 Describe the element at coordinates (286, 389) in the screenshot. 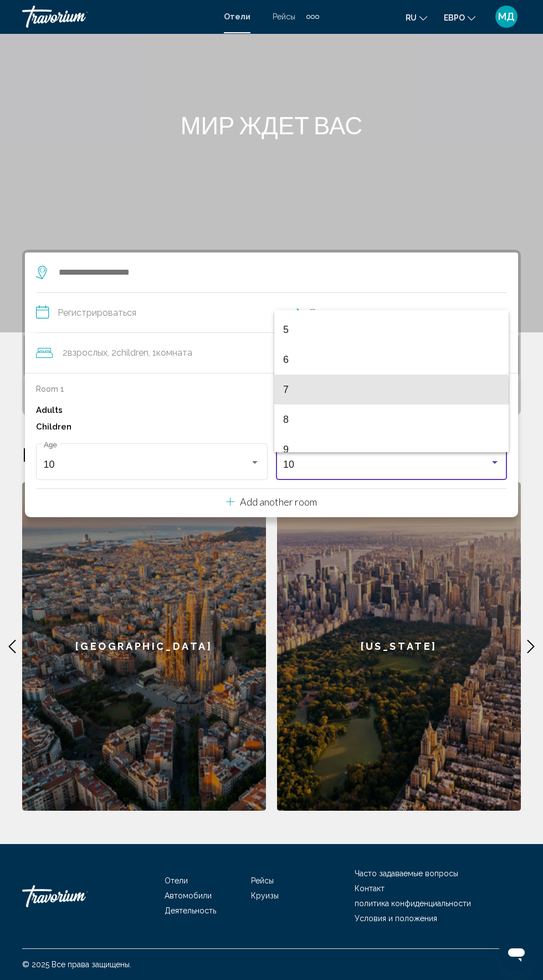

I see `font: 7` at that location.